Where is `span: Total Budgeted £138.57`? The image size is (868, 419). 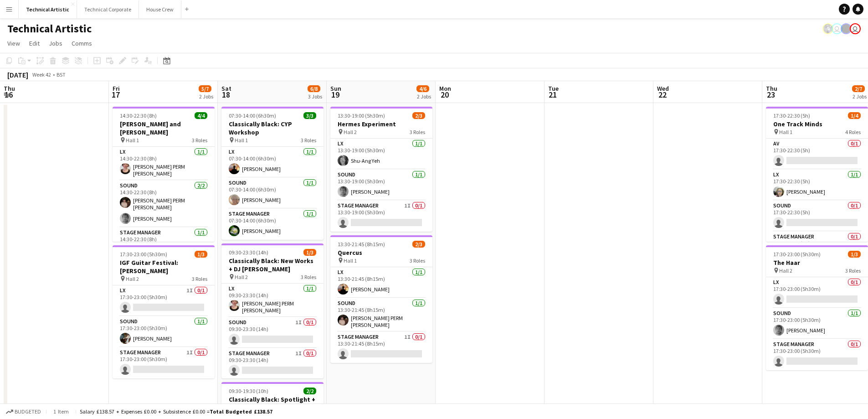
span: Total Budgeted £138.57 is located at coordinates (241, 411).